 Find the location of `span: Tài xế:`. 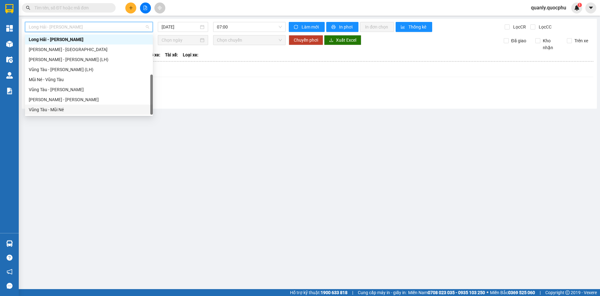

span: Tài xế: is located at coordinates (172, 55).